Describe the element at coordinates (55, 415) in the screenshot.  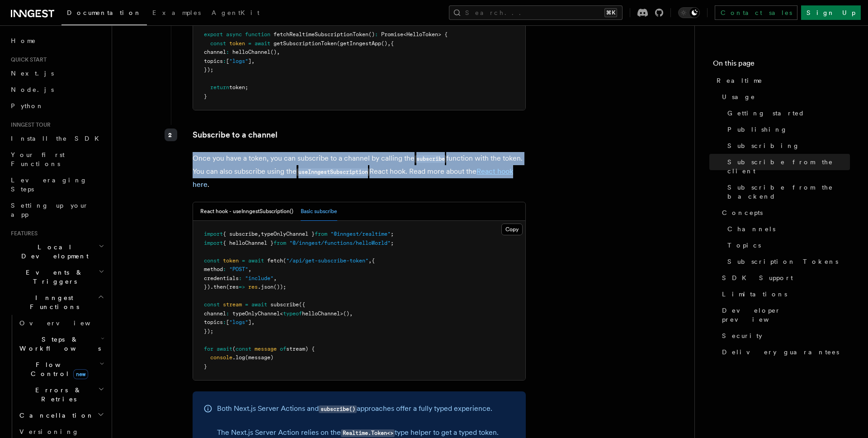
I see `span: Cancellation` at that location.